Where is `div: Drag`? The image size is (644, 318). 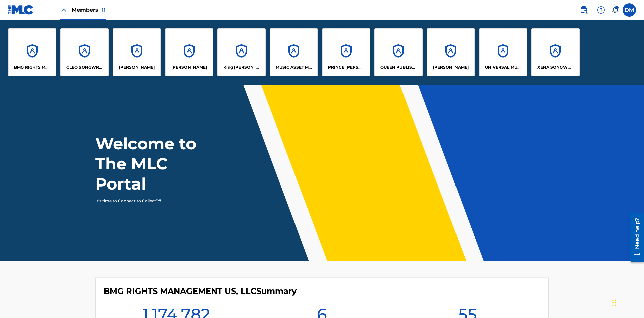 div: Drag is located at coordinates (614, 303).